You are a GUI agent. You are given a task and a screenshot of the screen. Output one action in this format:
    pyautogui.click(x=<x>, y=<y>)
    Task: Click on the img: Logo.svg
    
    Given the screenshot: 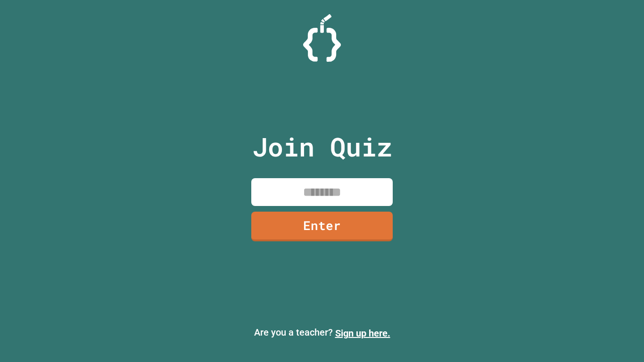 What is the action you would take?
    pyautogui.click(x=322, y=37)
    